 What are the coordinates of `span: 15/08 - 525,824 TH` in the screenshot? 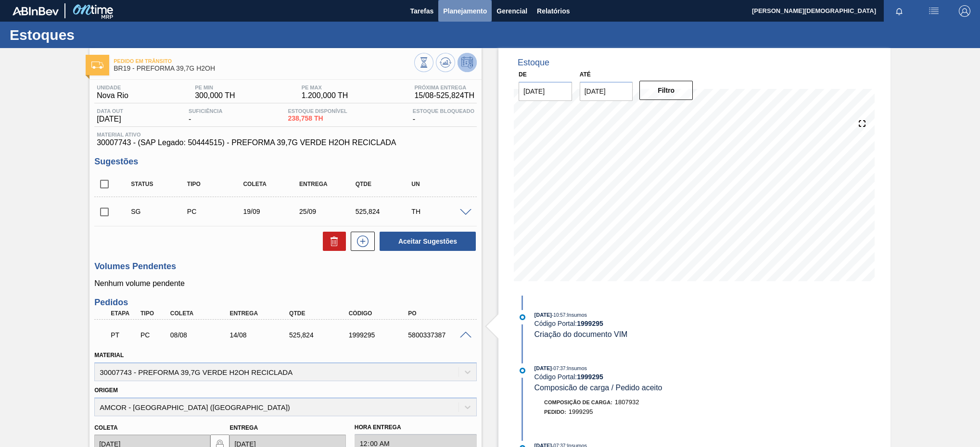 It's located at (445, 95).